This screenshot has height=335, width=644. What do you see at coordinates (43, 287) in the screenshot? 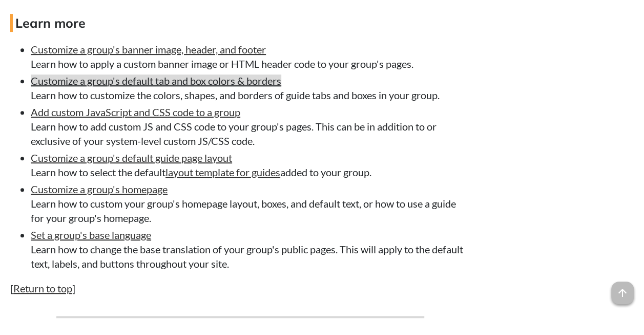
I see `a: Return to top` at bounding box center [43, 287].